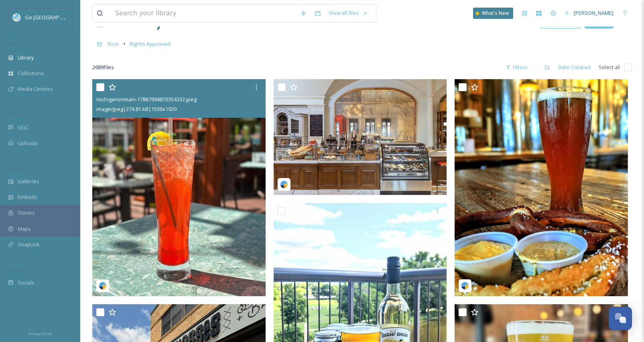 The width and height of the screenshot is (644, 342). Describe the element at coordinates (35, 89) in the screenshot. I see `span: Media Centres` at that location.